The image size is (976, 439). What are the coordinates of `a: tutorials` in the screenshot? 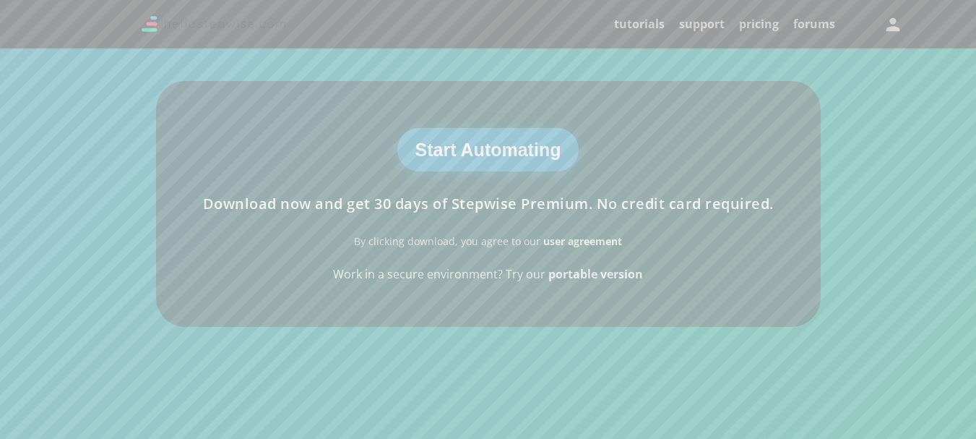 It's located at (640, 24).